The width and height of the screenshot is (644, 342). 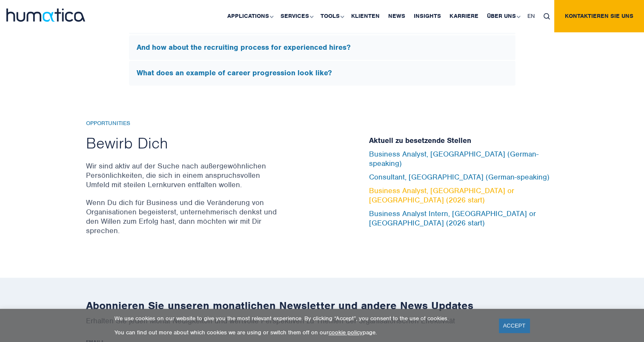 I want to click on img: logo, so click(x=45, y=15).